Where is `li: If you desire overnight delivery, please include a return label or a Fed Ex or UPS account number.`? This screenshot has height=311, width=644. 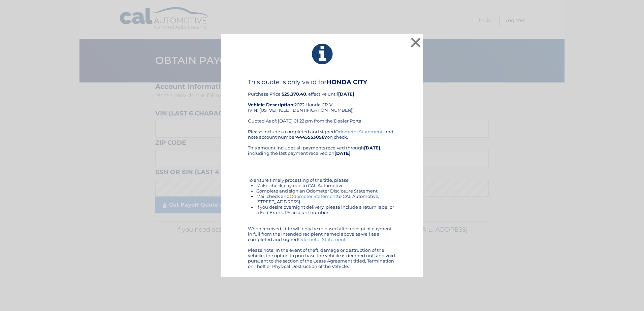 li: If you desire overnight delivery, please include a return label or a Fed Ex or UPS account number. is located at coordinates (326, 210).